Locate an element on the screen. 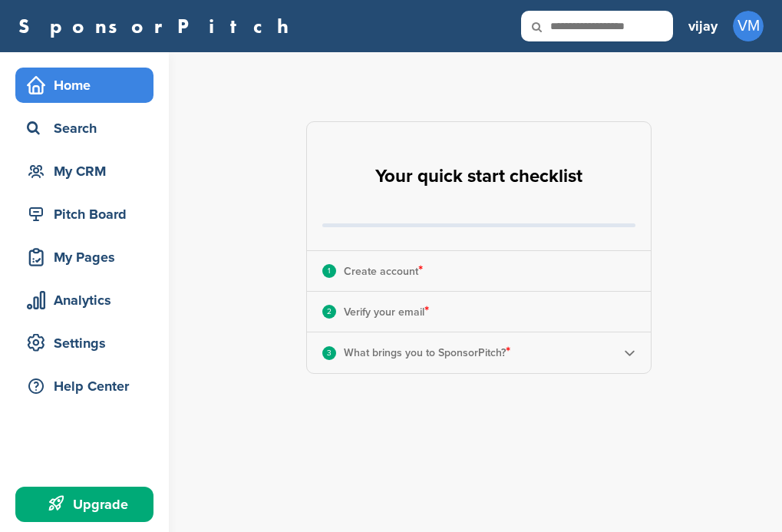 The height and width of the screenshot is (532, 782). a: Pitch Board is located at coordinates (84, 214).